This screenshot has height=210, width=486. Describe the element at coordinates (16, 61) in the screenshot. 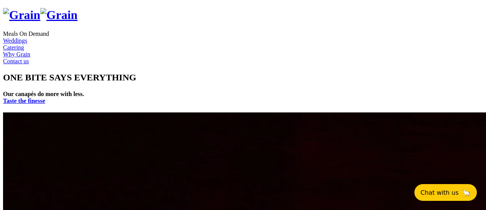

I see `a: Contact us` at that location.